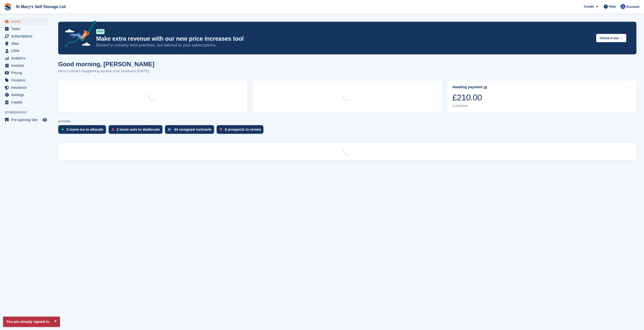 This screenshot has width=644, height=330. Describe the element at coordinates (26, 95) in the screenshot. I see `span: Settings` at that location.